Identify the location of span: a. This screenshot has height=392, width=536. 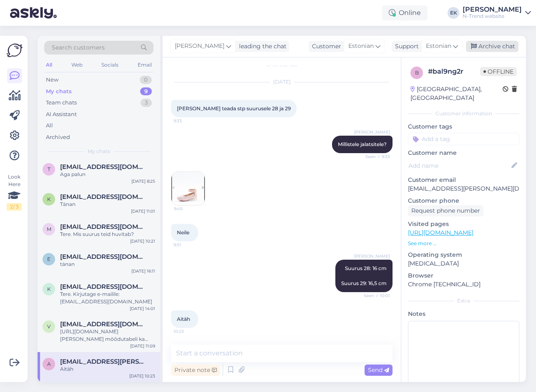
(48, 364).